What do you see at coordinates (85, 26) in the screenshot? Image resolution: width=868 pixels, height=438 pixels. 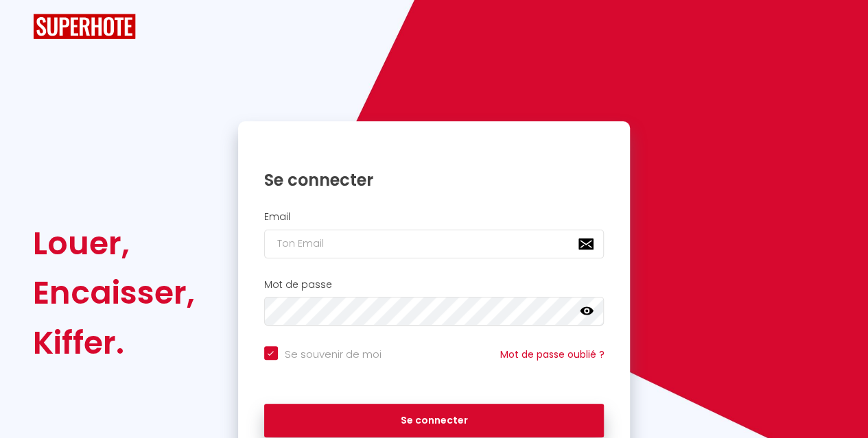 I see `img: SuperHote logo` at bounding box center [85, 26].